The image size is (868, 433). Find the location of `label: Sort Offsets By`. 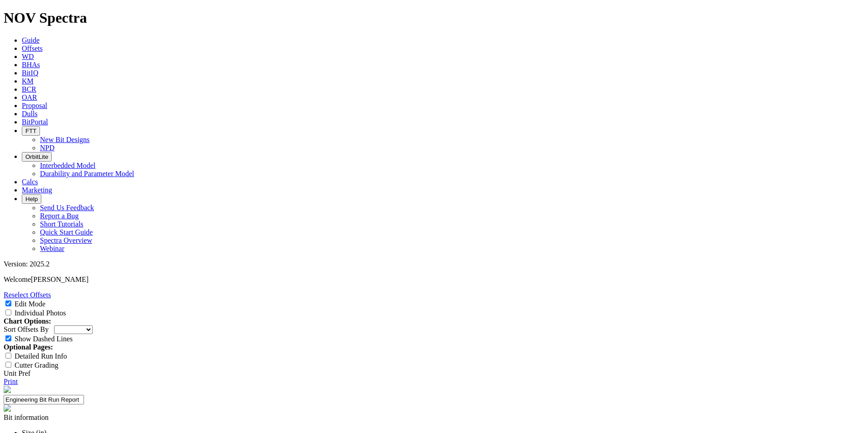

label: Sort Offsets By is located at coordinates (26, 329).